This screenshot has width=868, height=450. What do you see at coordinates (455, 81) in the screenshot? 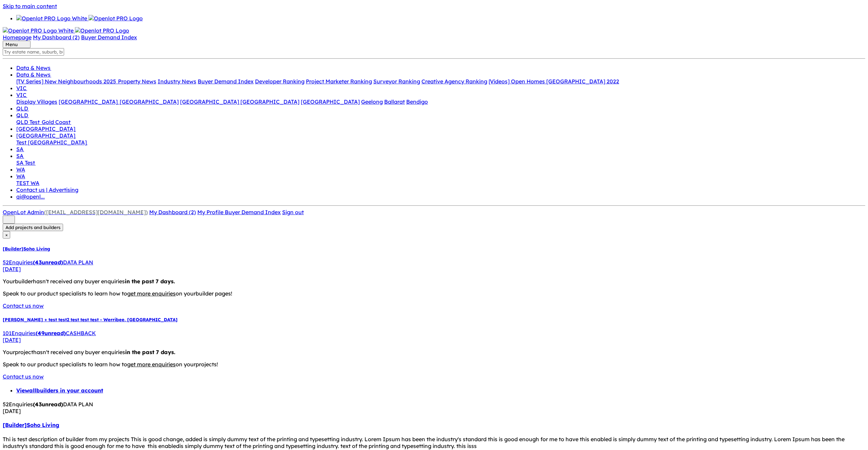
I see `a: Creative Agency Ranking` at bounding box center [455, 81].